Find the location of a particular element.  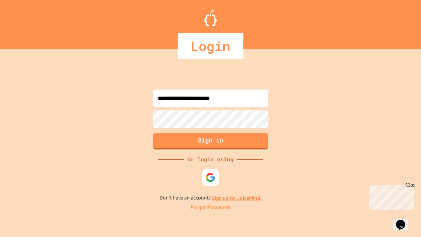

div: Chat with us now!Close is located at coordinates (24, 22).